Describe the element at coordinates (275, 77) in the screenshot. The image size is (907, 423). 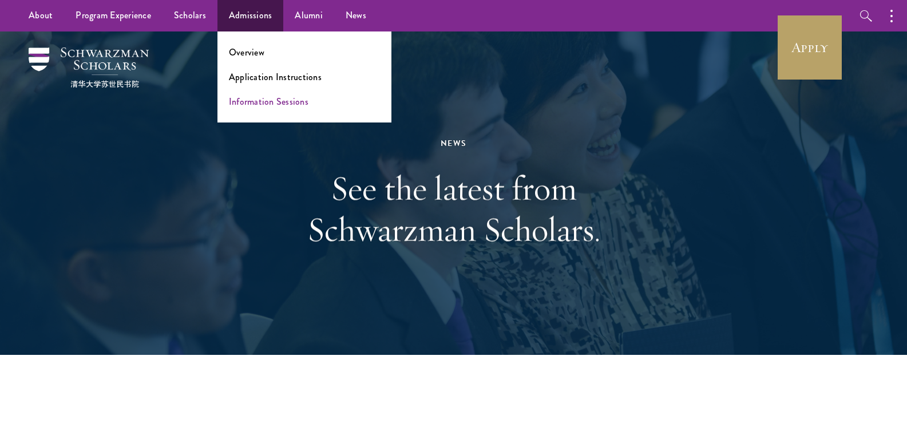
I see `a: Application Instructions` at that location.